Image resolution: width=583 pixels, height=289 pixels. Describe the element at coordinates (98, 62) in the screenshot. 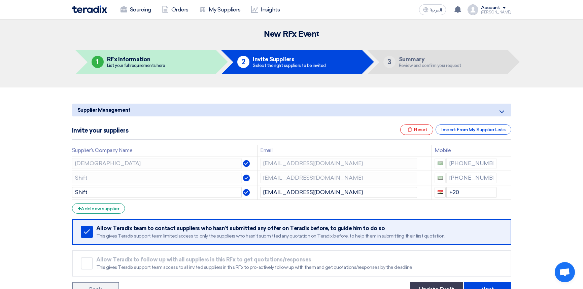

I see `div: 1` at that location.